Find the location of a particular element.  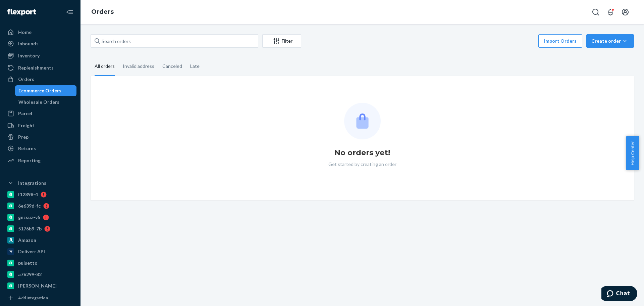

h1: No orders yet! is located at coordinates (362, 153).